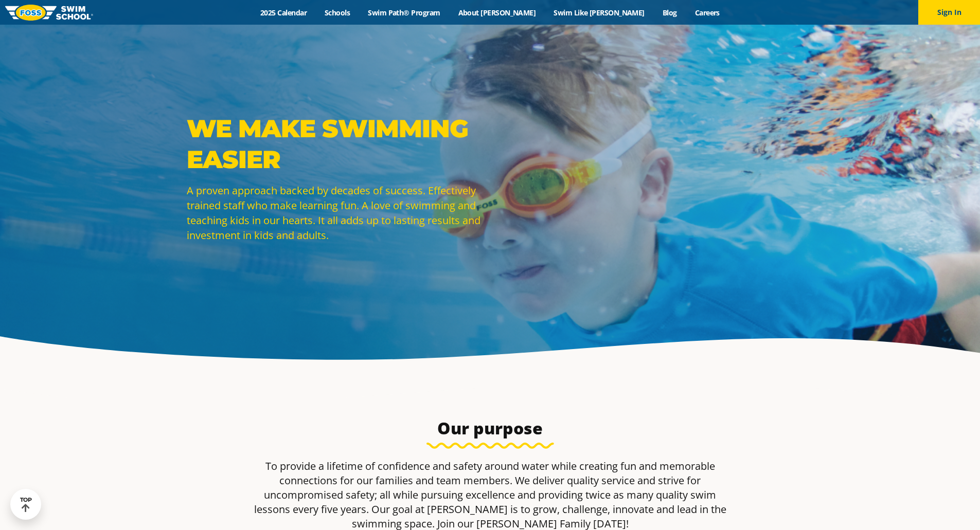  Describe the element at coordinates (404, 13) in the screenshot. I see `a: Swim Path® Program` at that location.